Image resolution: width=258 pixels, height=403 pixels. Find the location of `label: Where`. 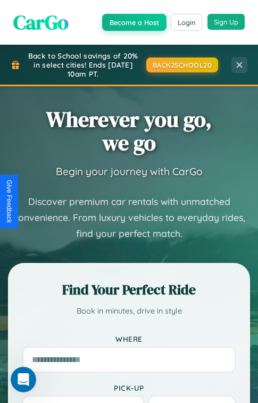

label: Where is located at coordinates (129, 338).